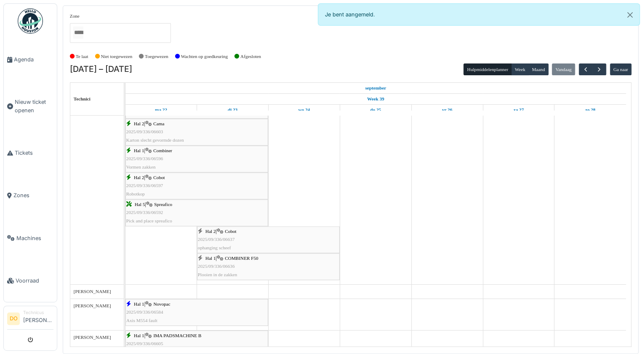 The width and height of the screenshot is (644, 354). What do you see at coordinates (141, 167) in the screenshot?
I see `span: Vormen zakken` at bounding box center [141, 167].